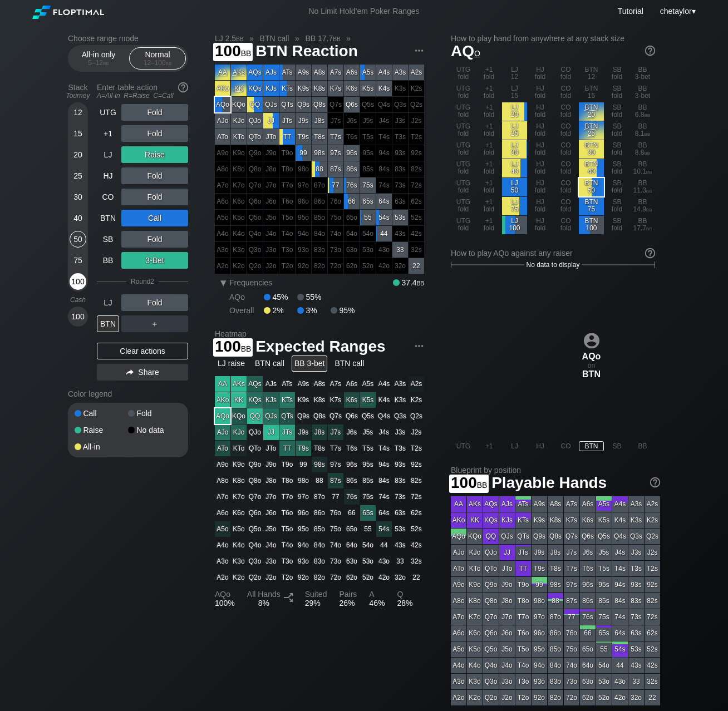 This screenshot has height=711, width=728. I want to click on div: 87s, so click(336, 169).